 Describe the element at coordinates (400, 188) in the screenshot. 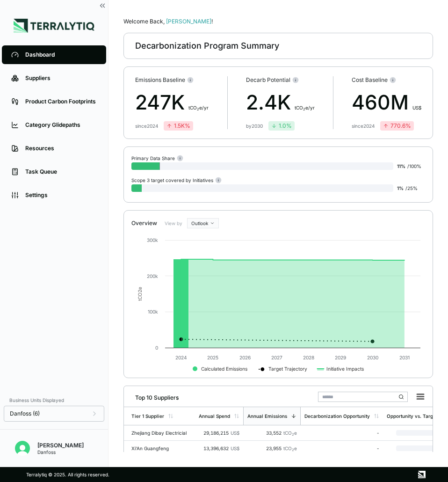

I see `span: 1 %` at that location.